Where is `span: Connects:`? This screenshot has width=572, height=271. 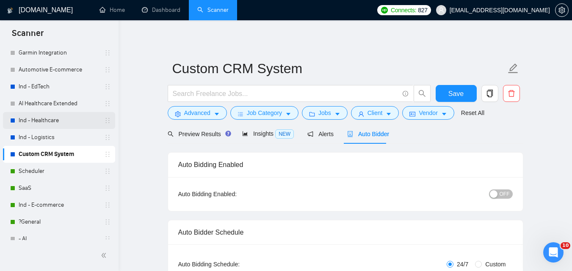
span: Connects: is located at coordinates (403, 10).